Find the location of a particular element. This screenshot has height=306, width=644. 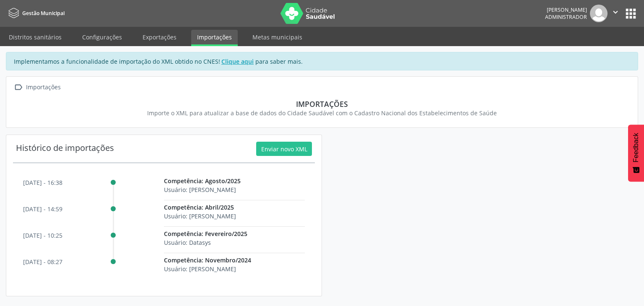

div: Histórico de importações is located at coordinates (65, 149).